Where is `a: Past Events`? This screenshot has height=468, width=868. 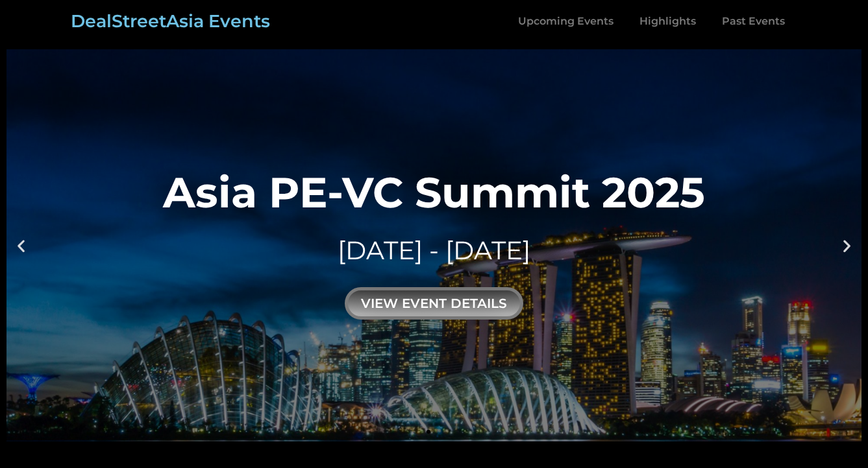 a: Past Events is located at coordinates (753, 21).